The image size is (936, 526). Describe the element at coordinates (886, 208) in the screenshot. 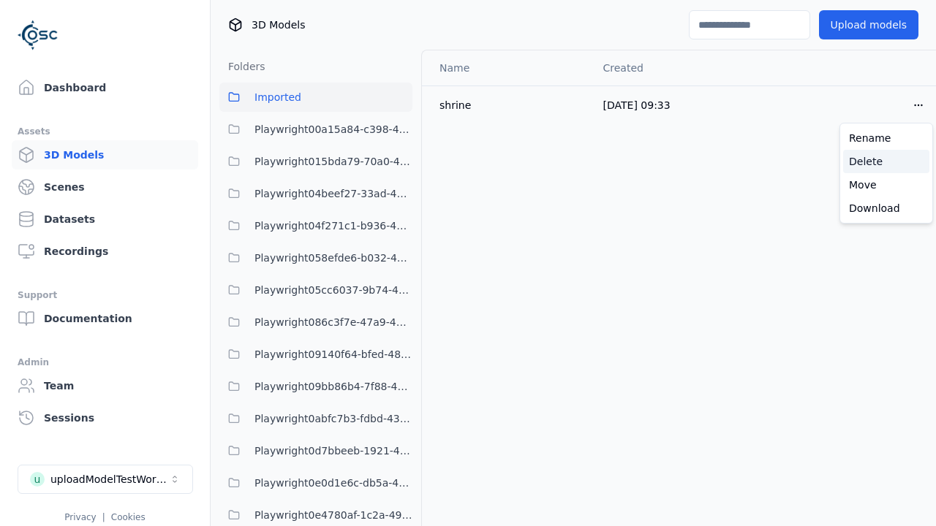

I see `a: Download` at that location.